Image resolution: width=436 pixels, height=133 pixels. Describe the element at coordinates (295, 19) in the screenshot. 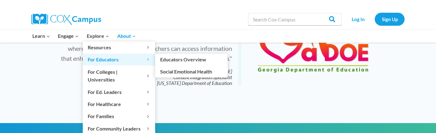

I see `input: Search Cox Campus` at that location.